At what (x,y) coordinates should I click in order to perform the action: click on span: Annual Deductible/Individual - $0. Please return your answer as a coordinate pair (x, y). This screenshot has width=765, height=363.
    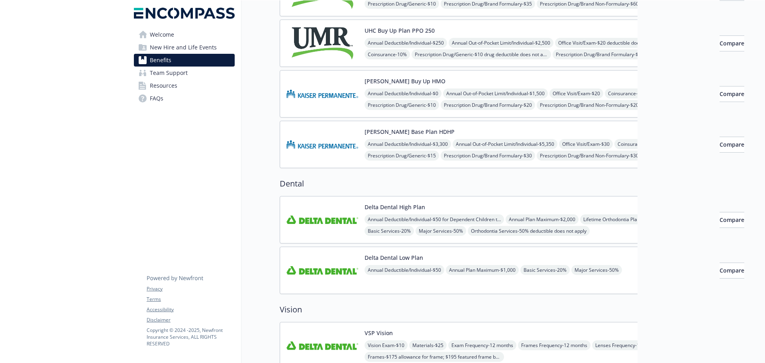
    Looking at the image, I should click on (403, 93).